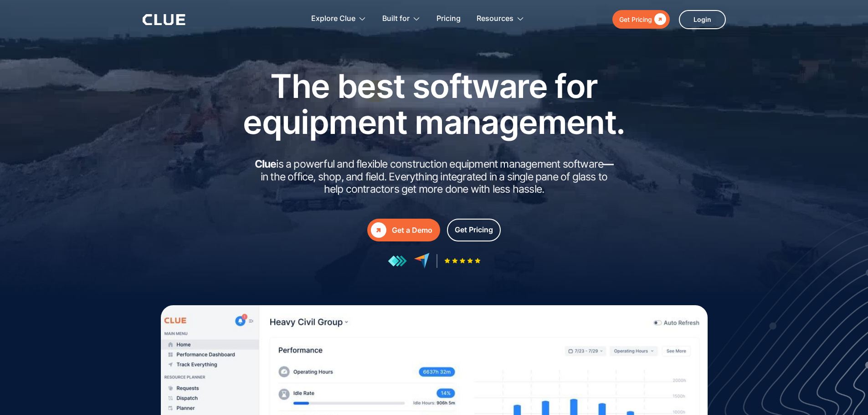  Describe the element at coordinates (422, 261) in the screenshot. I see `img: reviews at capterra` at that location.